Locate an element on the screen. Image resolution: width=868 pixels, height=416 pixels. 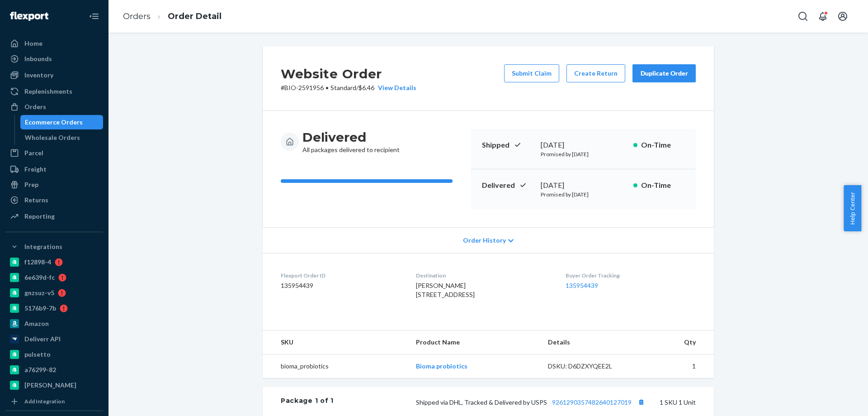
div: Inbounds is located at coordinates (38, 58).